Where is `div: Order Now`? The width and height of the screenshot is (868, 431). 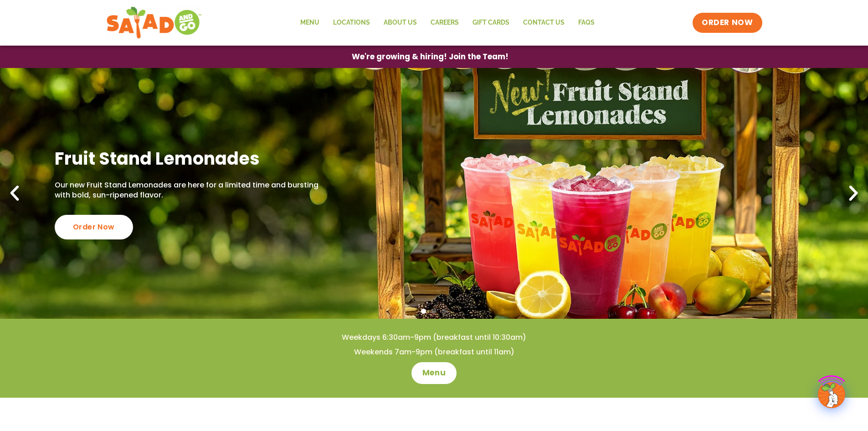
div: Order Now is located at coordinates (94, 227).